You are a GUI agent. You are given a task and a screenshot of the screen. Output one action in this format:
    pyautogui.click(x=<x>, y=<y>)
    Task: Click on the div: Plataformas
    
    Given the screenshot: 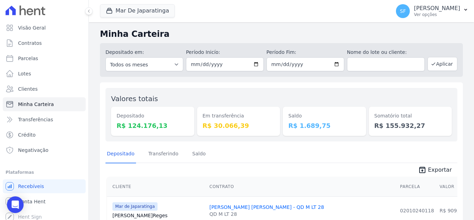 What is the action you would take?
    pyautogui.click(x=44, y=172)
    